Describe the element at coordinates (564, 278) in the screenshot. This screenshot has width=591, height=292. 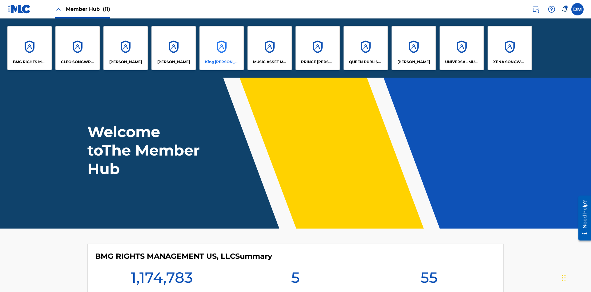
I see `div: Drag` at that location.